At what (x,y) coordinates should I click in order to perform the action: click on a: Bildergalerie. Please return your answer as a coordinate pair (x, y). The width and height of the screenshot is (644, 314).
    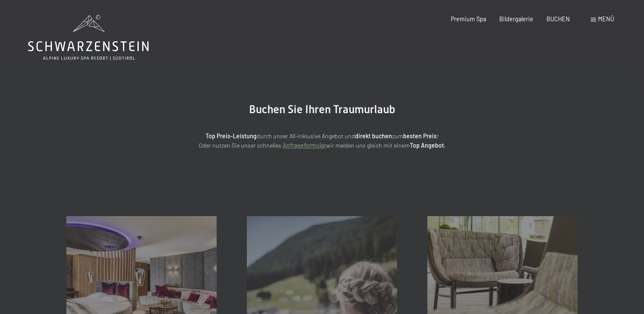
    Looking at the image, I should click on (516, 18).